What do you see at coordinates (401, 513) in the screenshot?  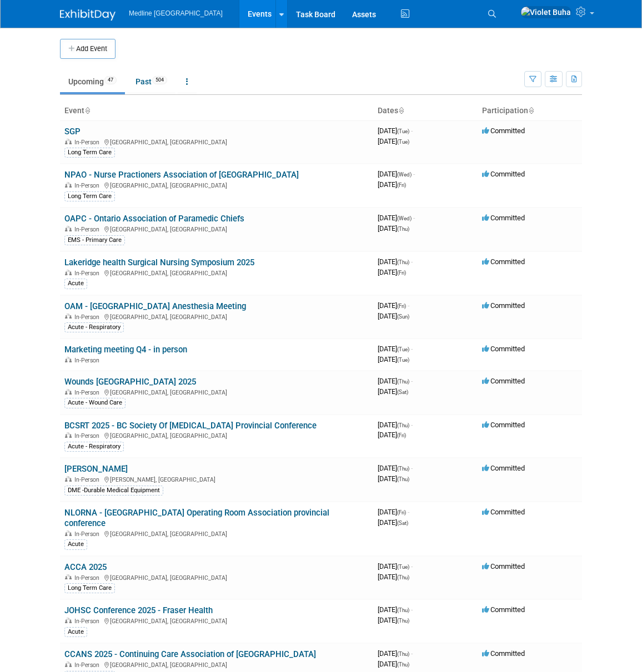 I see `span: (Fri)` at bounding box center [401, 513].